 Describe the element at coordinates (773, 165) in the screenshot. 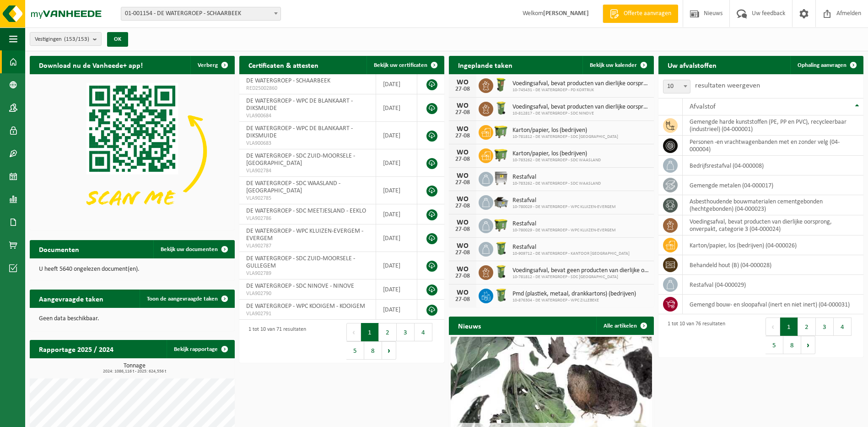

I see `td: bedrijfsrestafval (04-000008)` at that location.